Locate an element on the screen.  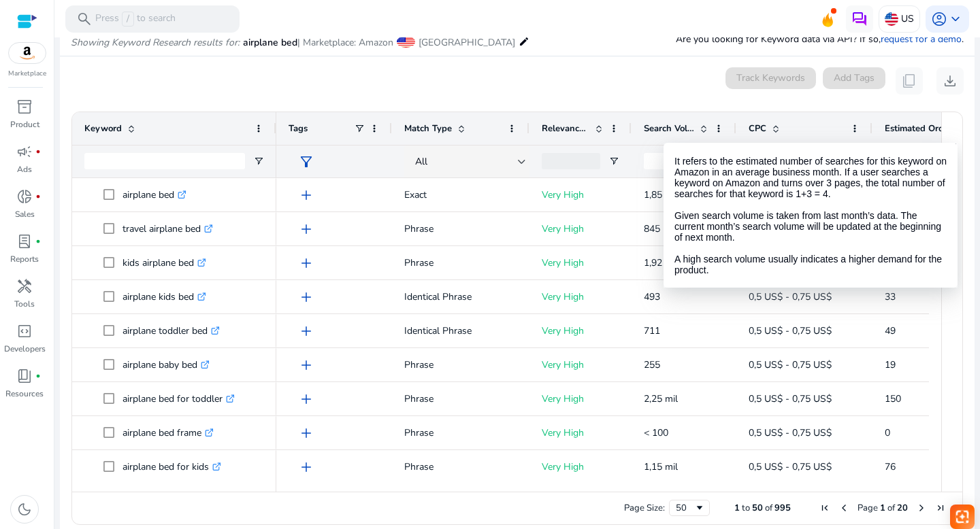
span: 19 is located at coordinates (890, 364).